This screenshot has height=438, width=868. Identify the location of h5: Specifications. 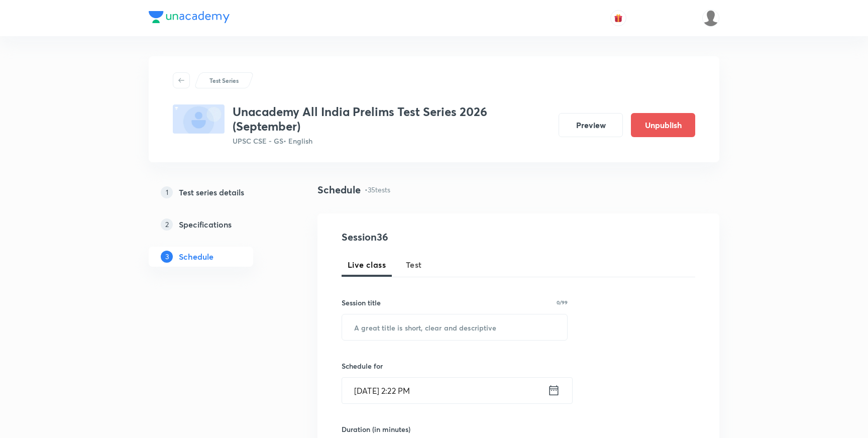
(205, 225).